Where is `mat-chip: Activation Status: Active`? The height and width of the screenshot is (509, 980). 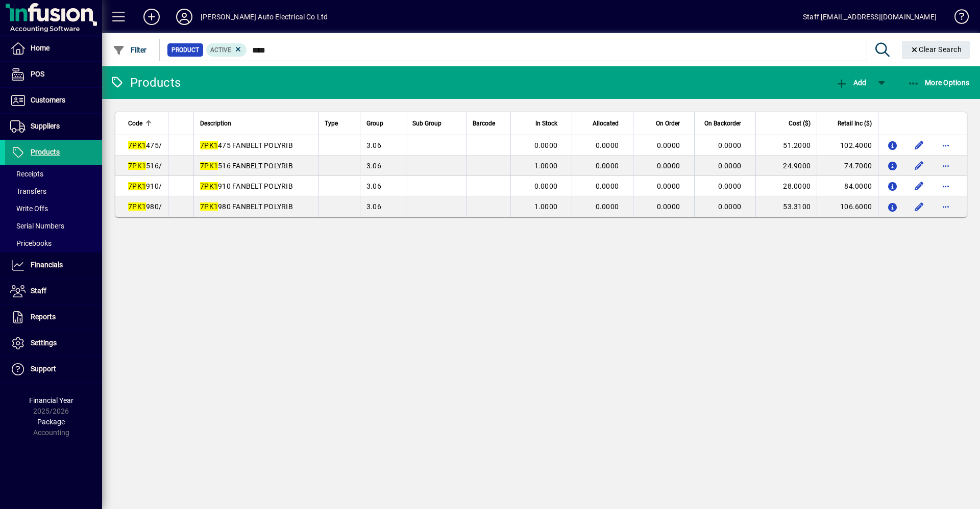 mat-chip: Activation Status: Active is located at coordinates (226, 50).